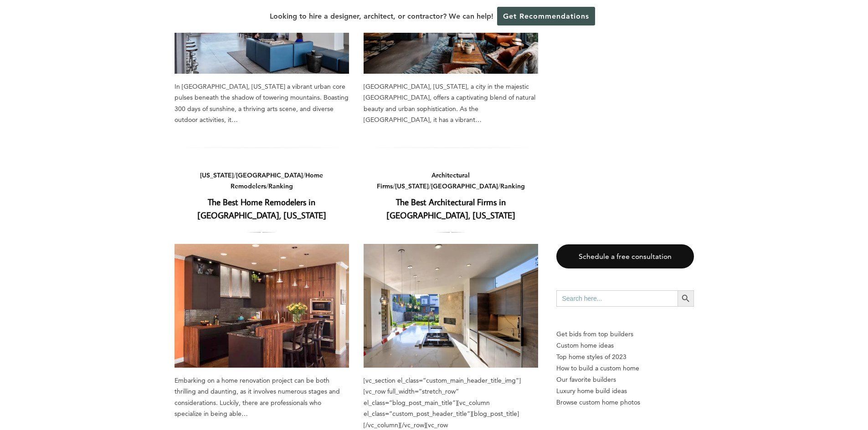 This screenshot has width=868, height=430. What do you see at coordinates (686, 298) in the screenshot?
I see `svg: Search` at bounding box center [686, 298].